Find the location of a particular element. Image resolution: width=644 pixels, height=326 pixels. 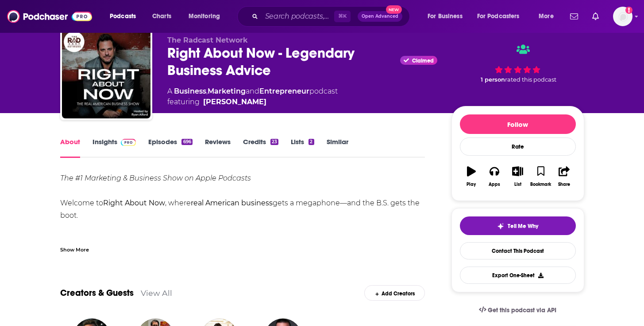

span: Monitoring is located at coordinates (204, 17).